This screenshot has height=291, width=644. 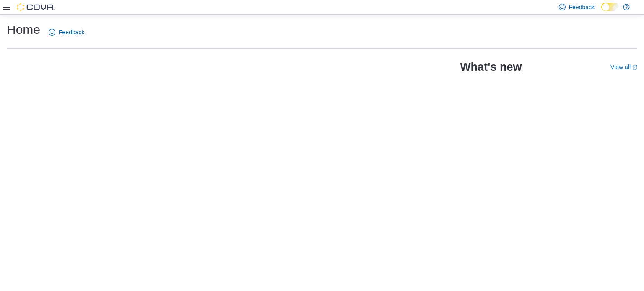 What do you see at coordinates (23, 30) in the screenshot?
I see `h1: Home` at bounding box center [23, 30].